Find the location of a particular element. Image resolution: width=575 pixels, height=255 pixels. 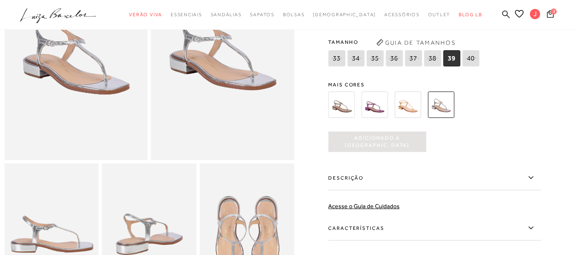

span: 39 is located at coordinates (452, 58).